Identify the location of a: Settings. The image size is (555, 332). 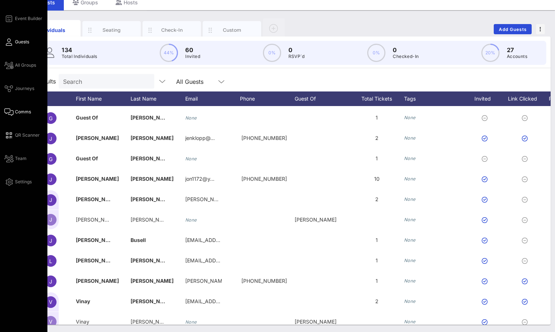
(18, 182).